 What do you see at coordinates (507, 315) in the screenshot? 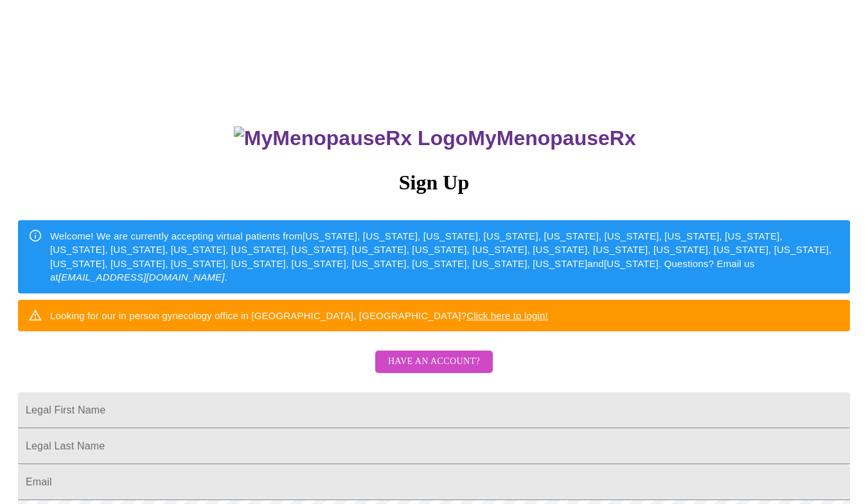
I see `a: Click here to login!` at bounding box center [507, 315].